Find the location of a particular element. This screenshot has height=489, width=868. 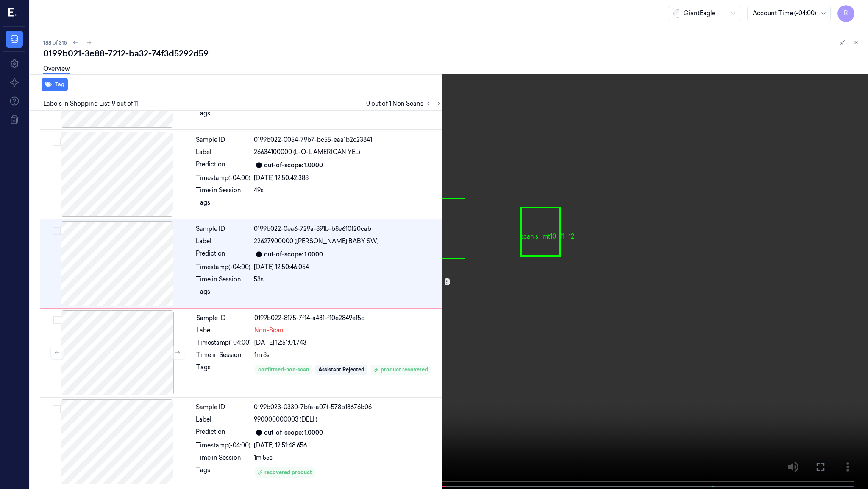

div: 0199b022-0ea6-729a-891b-b8e610f20cab is located at coordinates (348, 228).